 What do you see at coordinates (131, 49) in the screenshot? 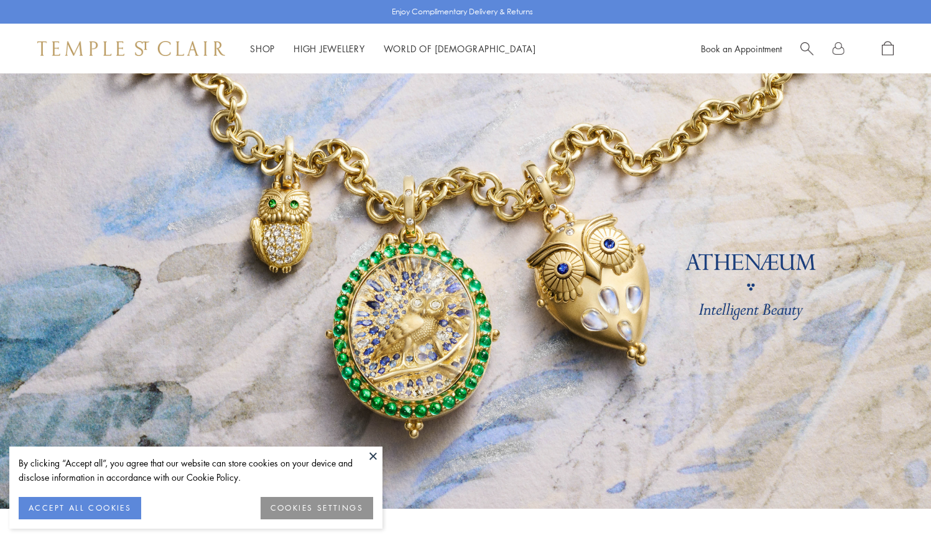
I see `img: Temple St. Clair` at bounding box center [131, 49].